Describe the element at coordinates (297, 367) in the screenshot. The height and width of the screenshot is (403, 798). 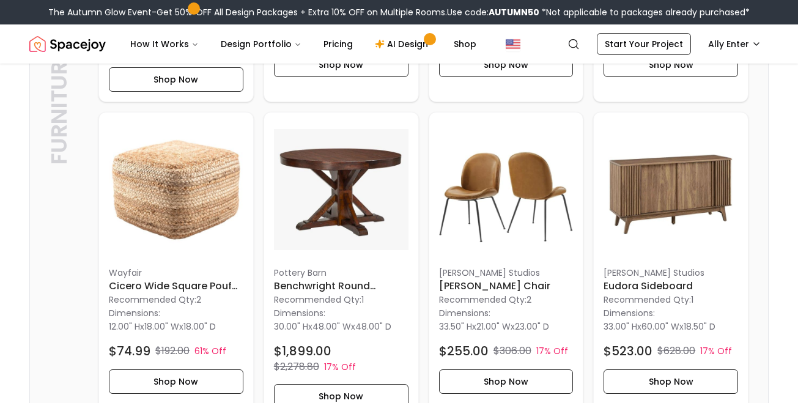
I see `p: $2,278.80` at that location.